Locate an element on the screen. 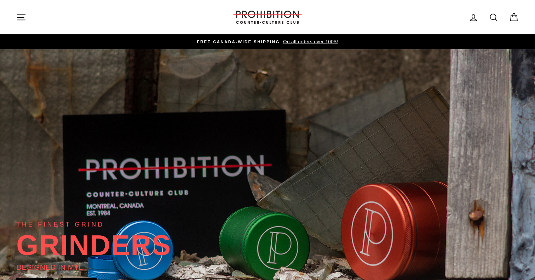 The image size is (535, 280). div: DESIGNED IN MTL. is located at coordinates (51, 267).